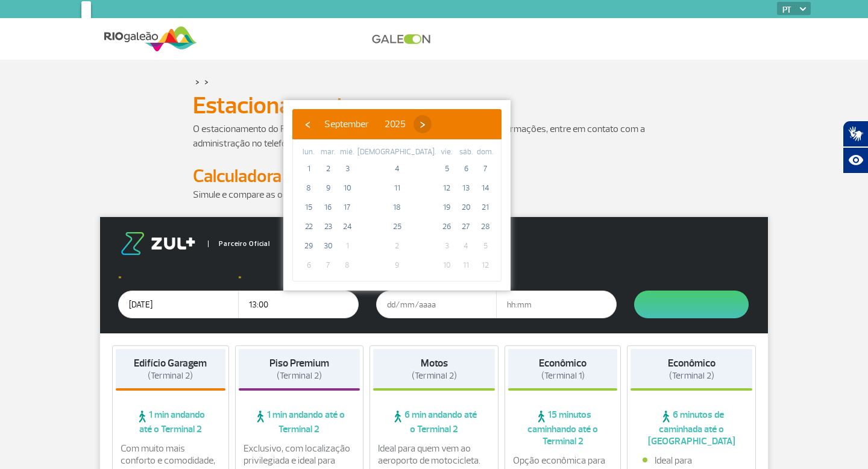  Describe the element at coordinates (446, 227) in the screenshot. I see `span: 26` at that location.